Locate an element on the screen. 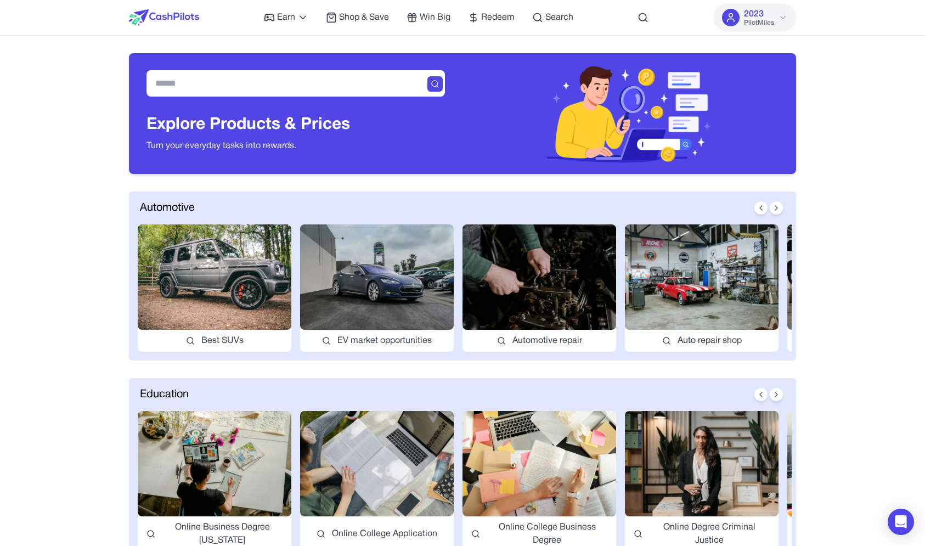 The width and height of the screenshot is (925, 546). span: 2023 is located at coordinates (754, 14).